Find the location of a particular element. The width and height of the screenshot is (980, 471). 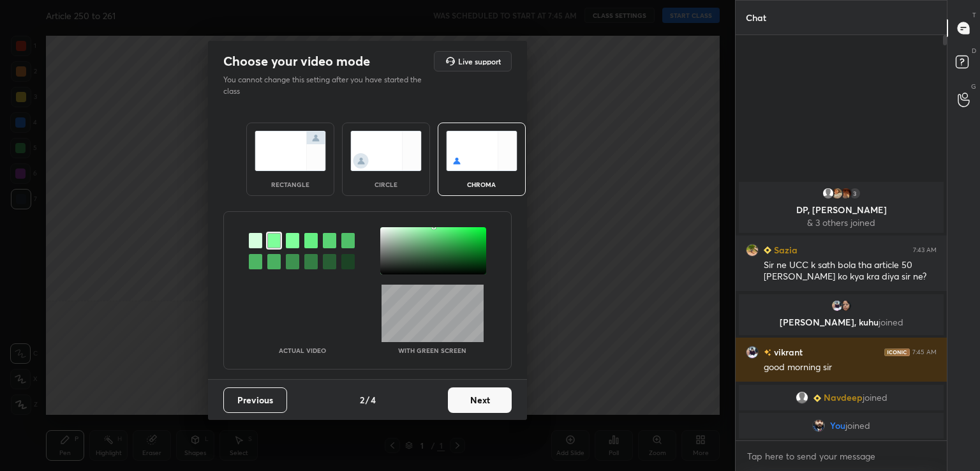

div: chroma is located at coordinates (482, 184).